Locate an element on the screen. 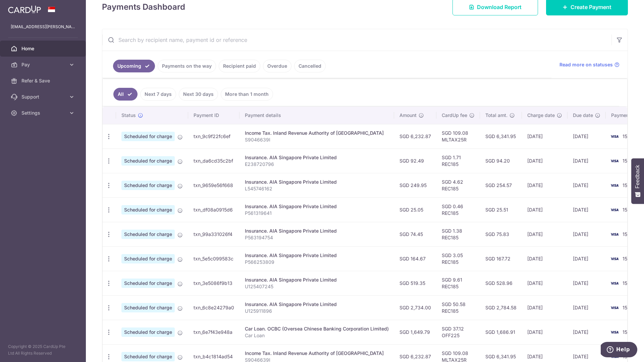  td: SGD 1,649.79 is located at coordinates (416, 332).